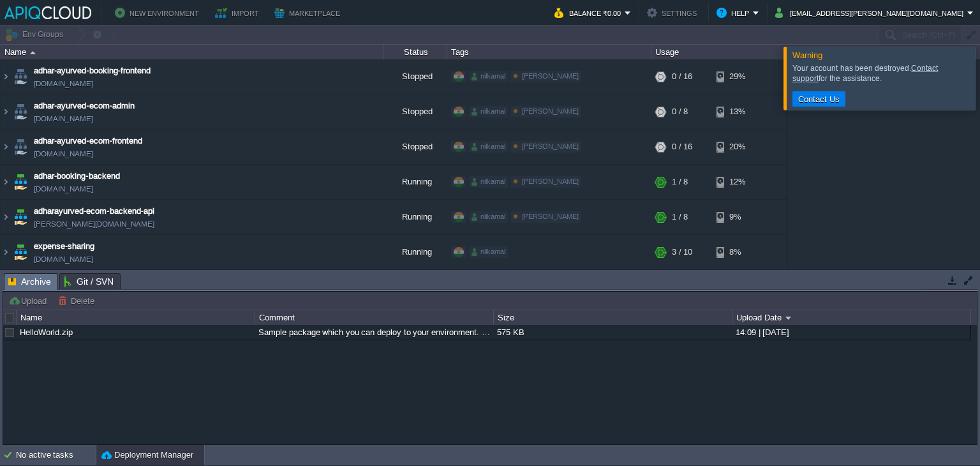 The width and height of the screenshot is (980, 466). Describe the element at coordinates (612, 332) in the screenshot. I see `div: 575 KB` at that location.